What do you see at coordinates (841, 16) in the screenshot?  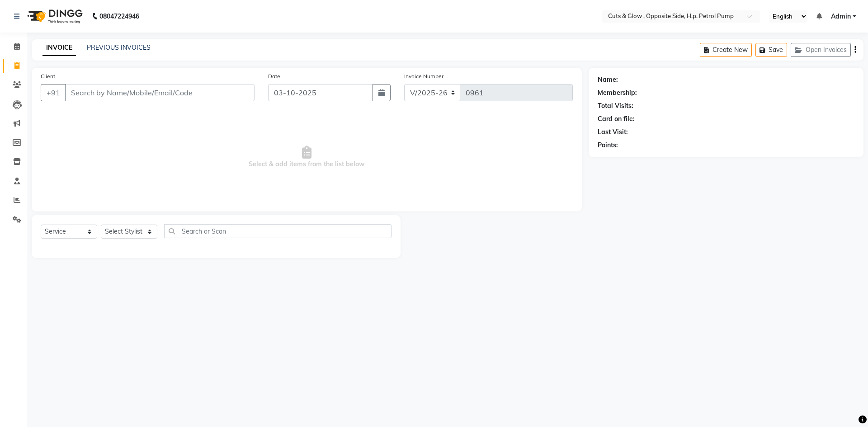 I see `span: Admin` at bounding box center [841, 16].